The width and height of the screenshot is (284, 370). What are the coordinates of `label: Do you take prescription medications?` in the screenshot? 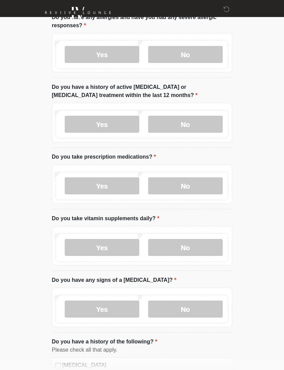 It's located at (104, 157).